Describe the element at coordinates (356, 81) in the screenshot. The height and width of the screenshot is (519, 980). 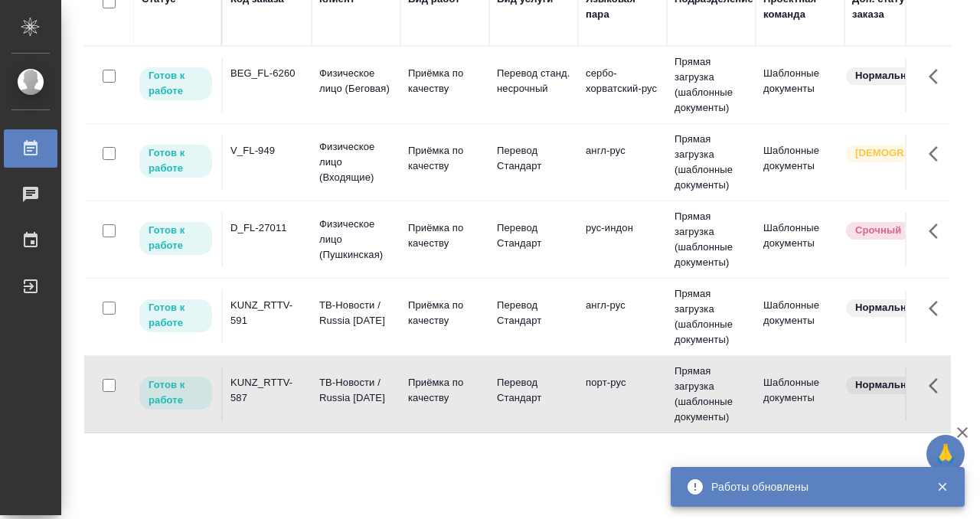
I see `p: Физическое лицо (Беговая)` at that location.